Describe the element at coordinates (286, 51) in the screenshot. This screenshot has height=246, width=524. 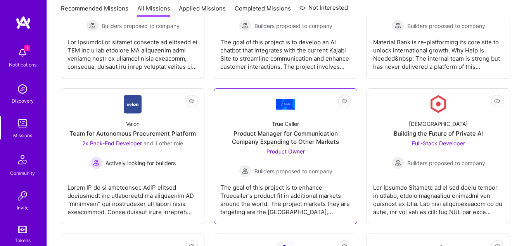
I see `div: The goal of this project is to develop an AI chatbot that integrates with the current Kajabi Site...` at that location.